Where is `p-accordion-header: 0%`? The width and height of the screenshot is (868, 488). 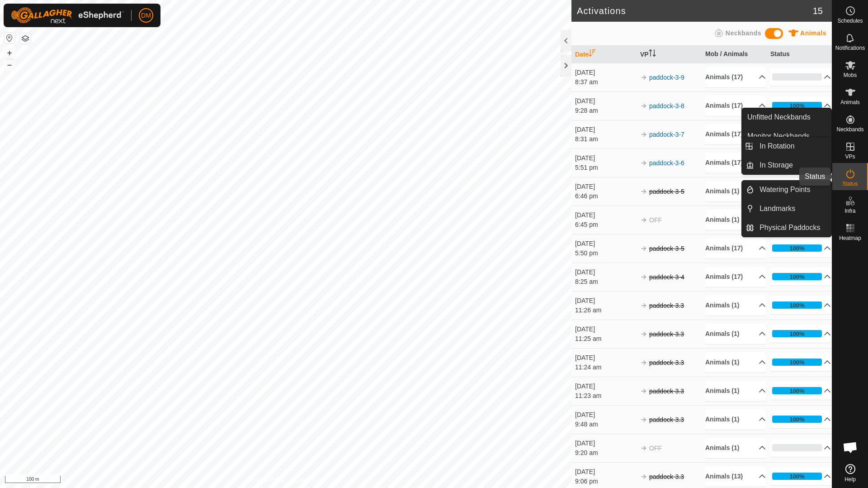 p-accordion-header: 0% is located at coordinates (801, 448).